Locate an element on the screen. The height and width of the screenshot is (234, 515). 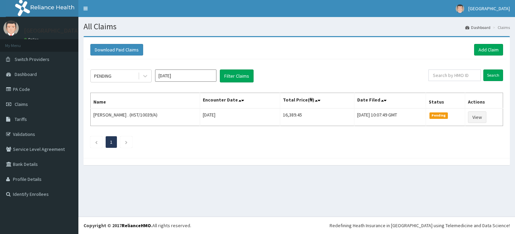
strong: Copyright © 2017 . is located at coordinates (118, 225).